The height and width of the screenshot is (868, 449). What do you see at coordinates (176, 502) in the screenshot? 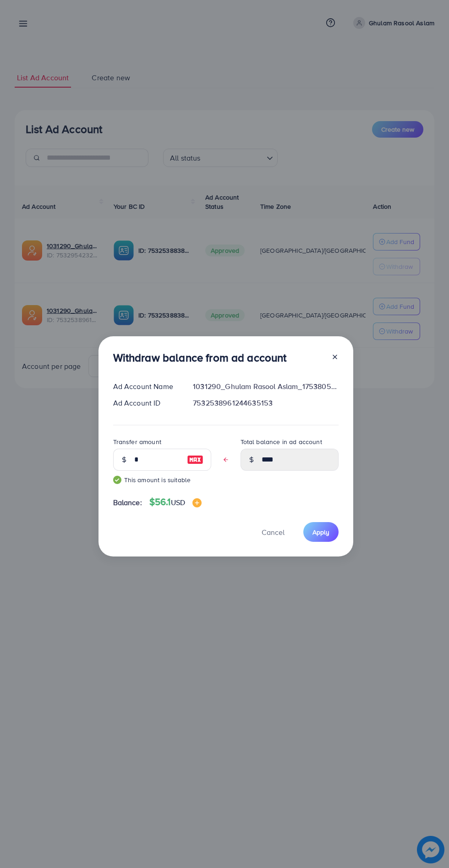
I see `h4: $56.1` at bounding box center [176, 502].